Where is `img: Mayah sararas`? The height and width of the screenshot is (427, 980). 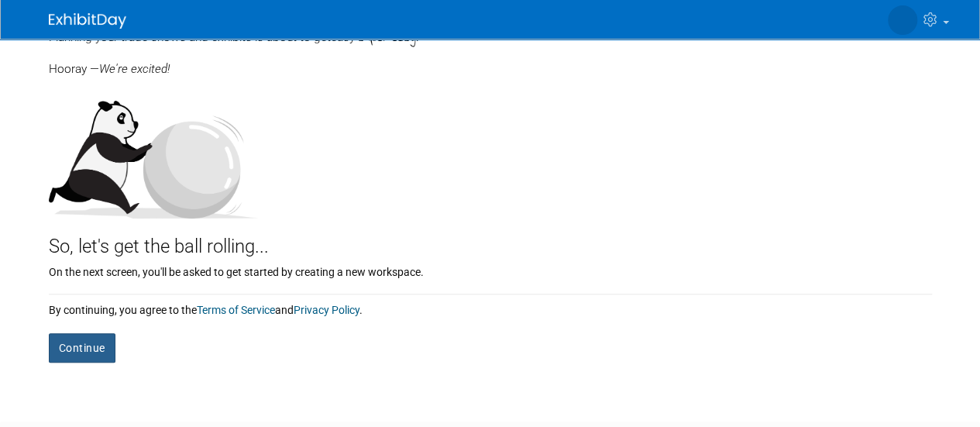 img: Mayah sararas is located at coordinates (903, 20).